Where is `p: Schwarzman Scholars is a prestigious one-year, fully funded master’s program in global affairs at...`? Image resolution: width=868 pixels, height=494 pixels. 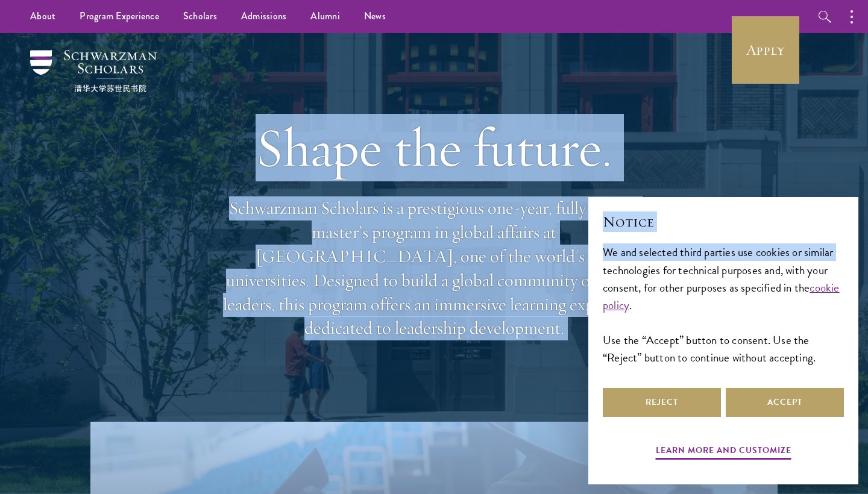 p: Schwarzman Scholars is a prestigious one-year, fully funded master’s program in global affairs at... is located at coordinates (434, 268).